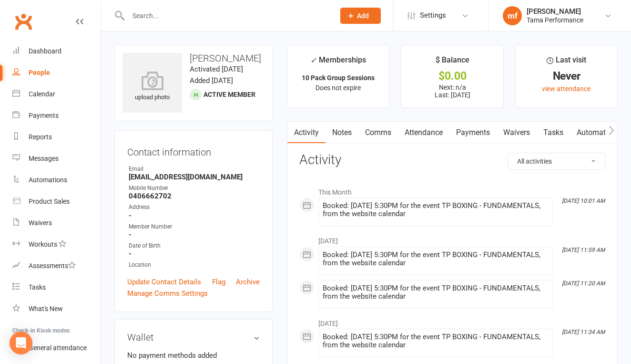 This screenshot has height=364, width=631. What do you see at coordinates (219, 282) in the screenshot?
I see `a: Flag` at bounding box center [219, 282].